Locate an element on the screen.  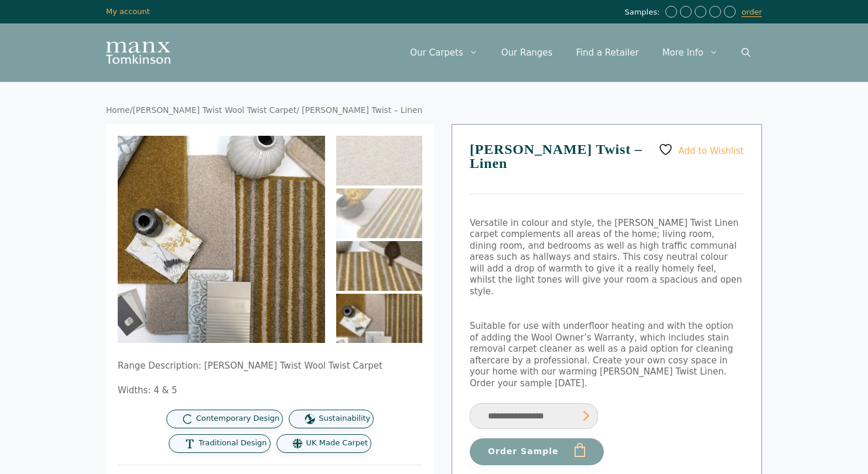
span: UK Made Carpet is located at coordinates (337, 443).